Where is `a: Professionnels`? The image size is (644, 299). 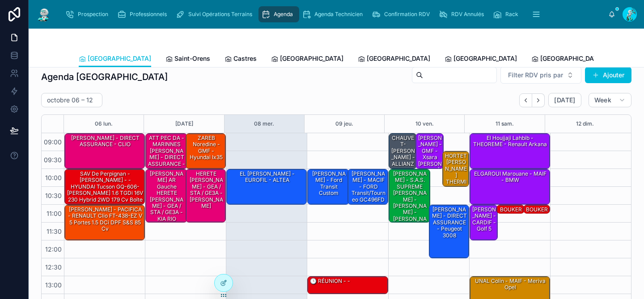
a: Professionnels is located at coordinates (144, 15).